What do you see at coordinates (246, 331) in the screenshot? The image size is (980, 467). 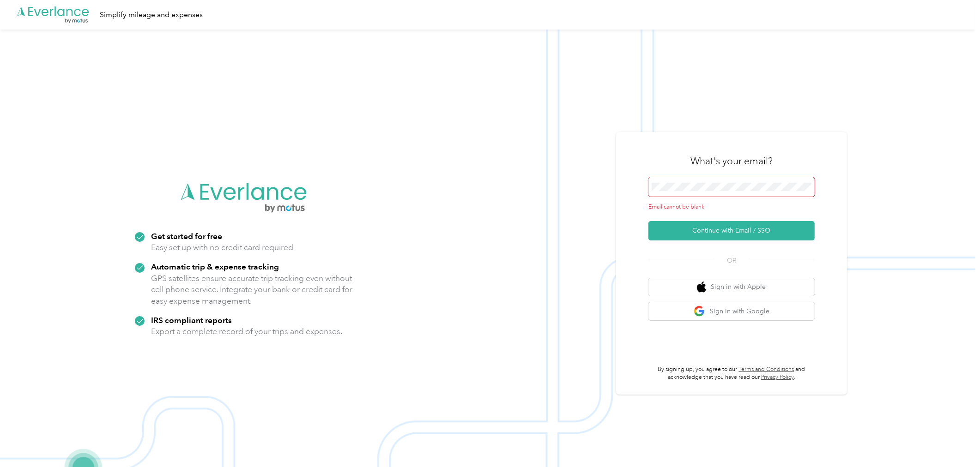 I see `p: Export a complete record of your trips and expenses.` at bounding box center [246, 331].